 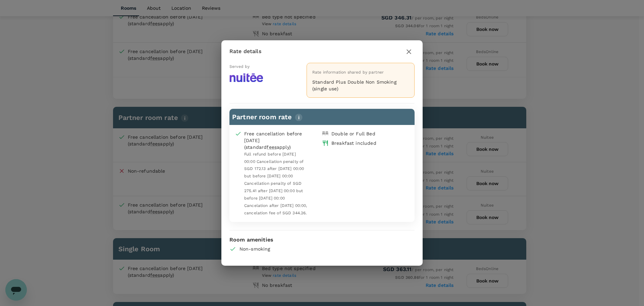 What do you see at coordinates (255, 249) in the screenshot?
I see `span: Non-smoking` at bounding box center [255, 249].